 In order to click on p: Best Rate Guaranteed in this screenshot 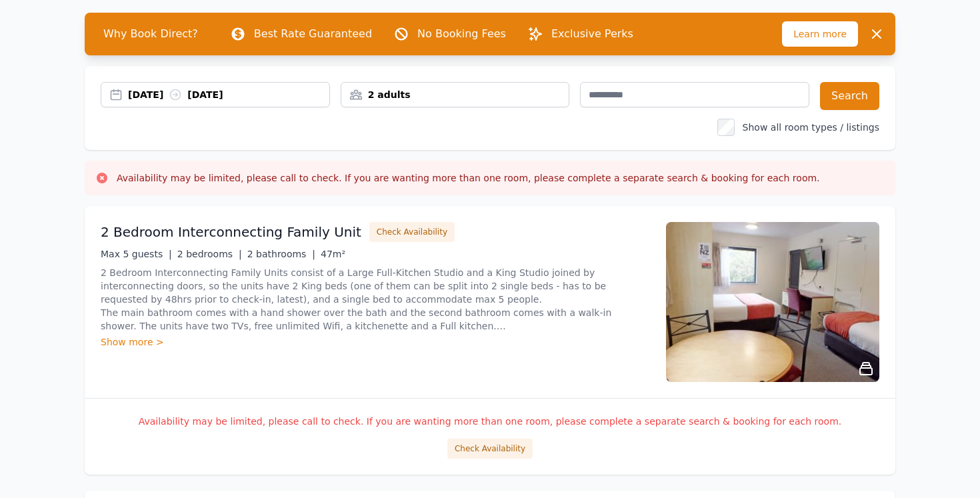, I will do `click(313, 34)`.